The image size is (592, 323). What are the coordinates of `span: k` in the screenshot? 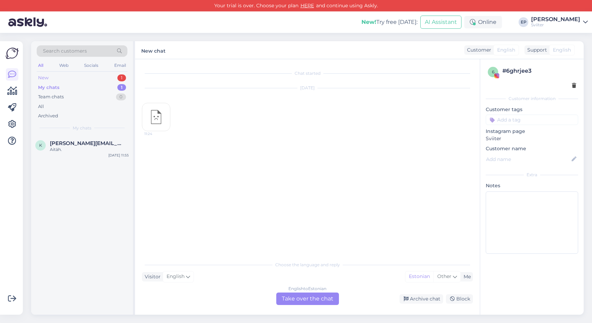 It's located at (41, 145).